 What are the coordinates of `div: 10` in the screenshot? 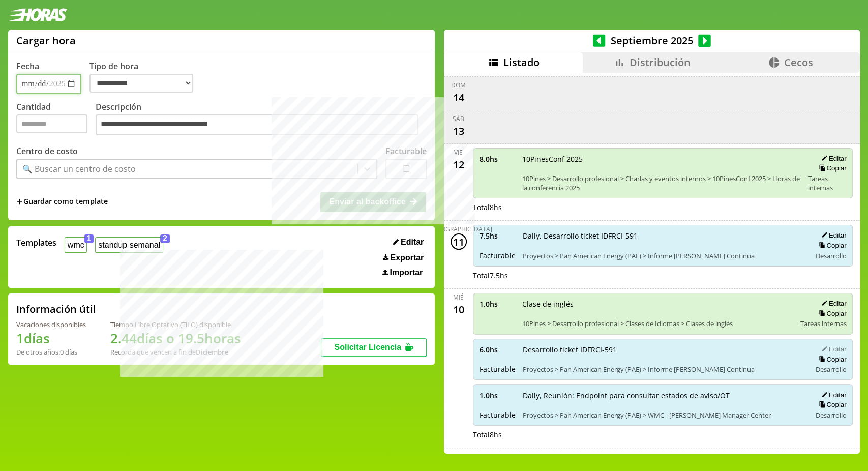 It's located at (459, 310).